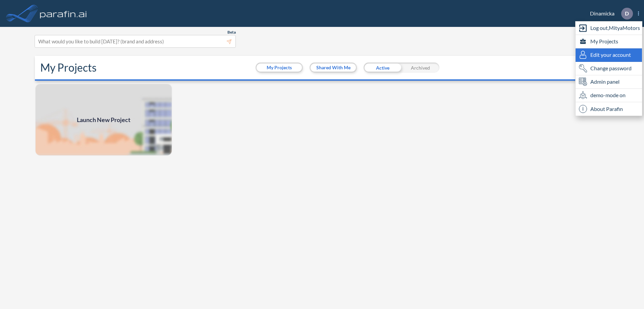 The image size is (644, 309). I want to click on div: Admin panel, so click(609, 82).